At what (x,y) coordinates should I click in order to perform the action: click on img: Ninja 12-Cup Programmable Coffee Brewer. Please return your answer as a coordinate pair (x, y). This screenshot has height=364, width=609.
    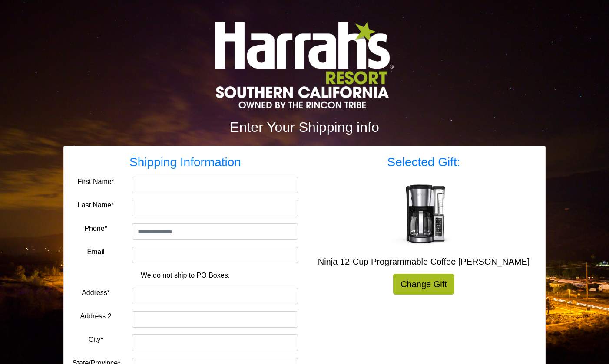
    Looking at the image, I should click on (424, 215).